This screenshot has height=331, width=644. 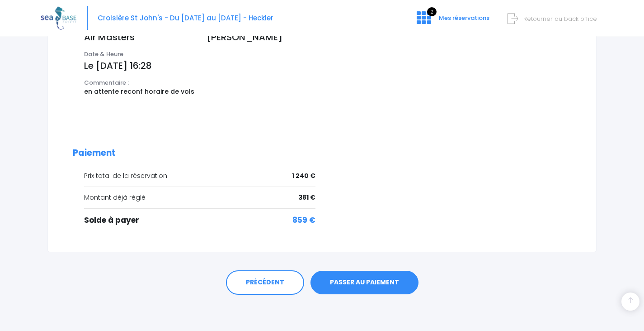 I want to click on div: Montant déjà réglé, so click(x=199, y=197).